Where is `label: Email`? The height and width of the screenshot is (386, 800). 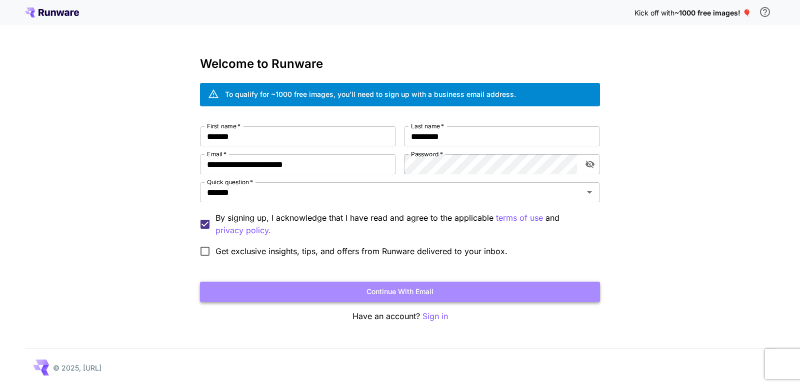
label: Email is located at coordinates (216, 154).